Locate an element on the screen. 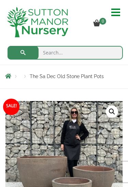 This screenshot has width=128, height=187. span: The Sa Dec Old Stone Plant Pots is located at coordinates (67, 76).